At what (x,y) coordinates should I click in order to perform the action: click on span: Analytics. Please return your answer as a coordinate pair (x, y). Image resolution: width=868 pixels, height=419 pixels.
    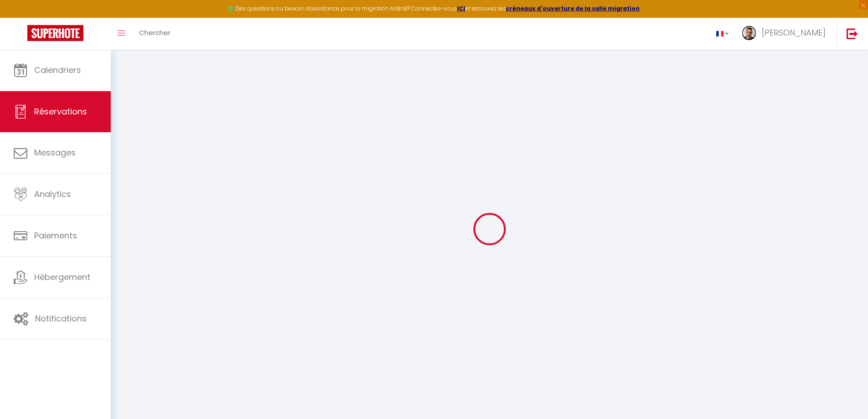
    Looking at the image, I should click on (52, 194).